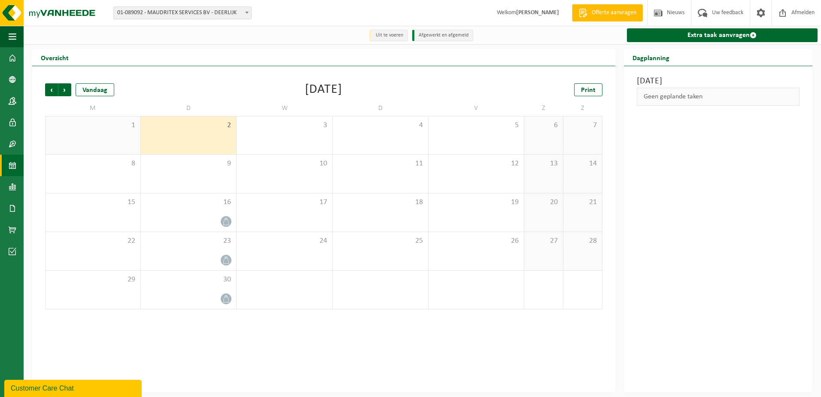 The image size is (821, 397). I want to click on span: 27, so click(544, 241).